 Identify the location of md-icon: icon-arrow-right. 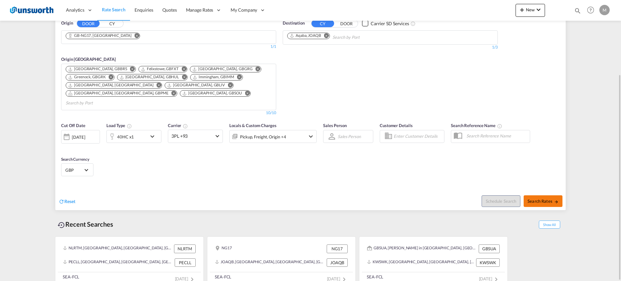
(556, 202).